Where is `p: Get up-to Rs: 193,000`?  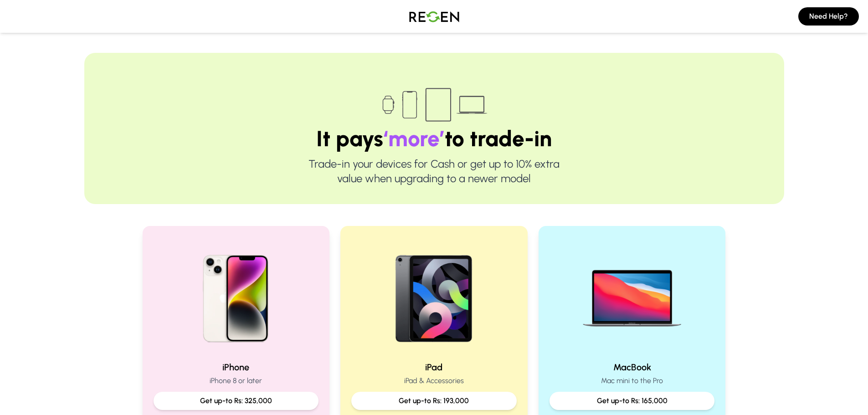
p: Get up-to Rs: 193,000 is located at coordinates (434, 400).